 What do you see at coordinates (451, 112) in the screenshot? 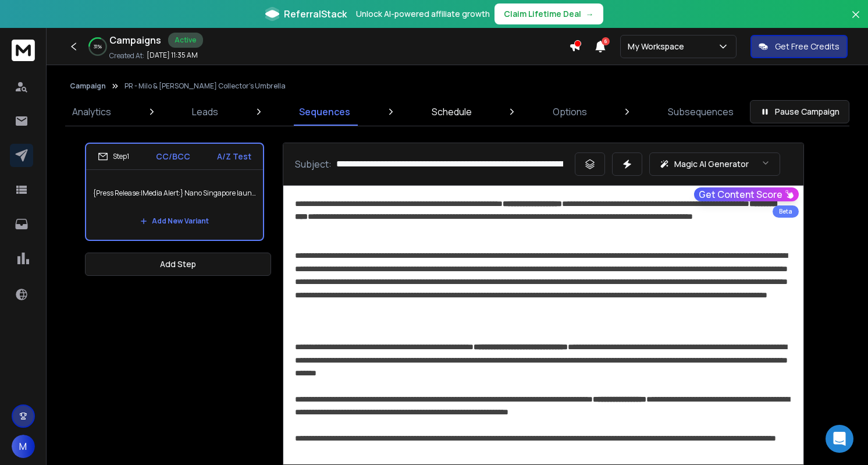
I see `a: Schedule` at bounding box center [451, 112].